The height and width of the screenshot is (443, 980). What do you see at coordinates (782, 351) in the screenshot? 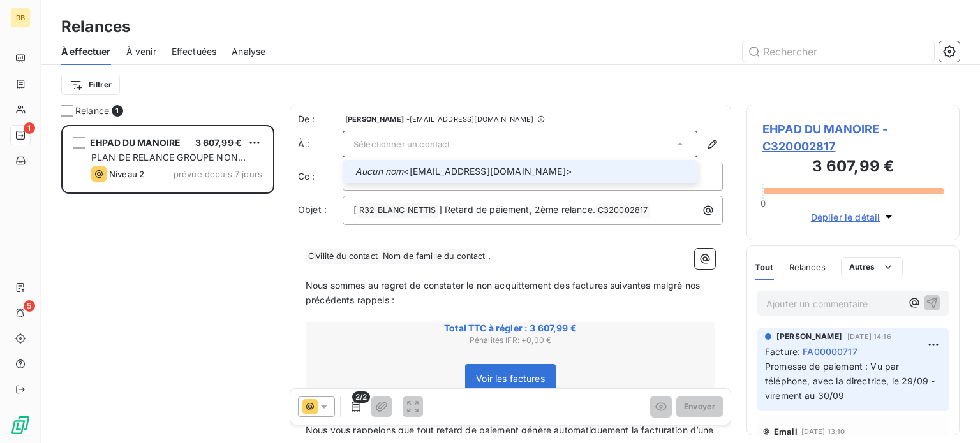
I see `span: Facture :` at bounding box center [782, 351].